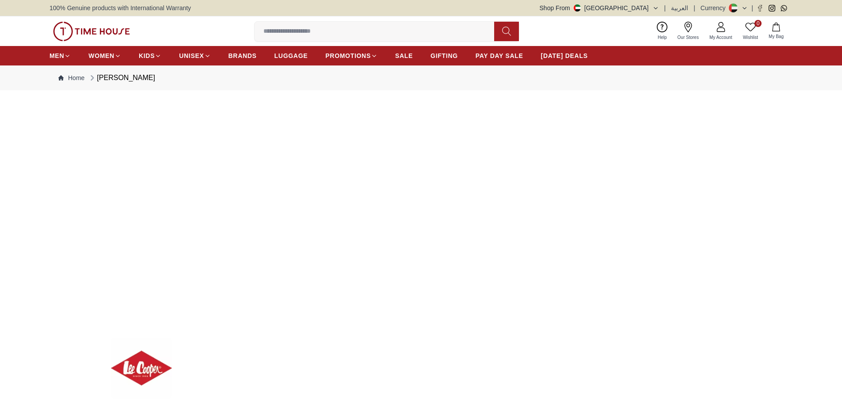 This screenshot has height=403, width=842. I want to click on button: My Bag, so click(777, 31).